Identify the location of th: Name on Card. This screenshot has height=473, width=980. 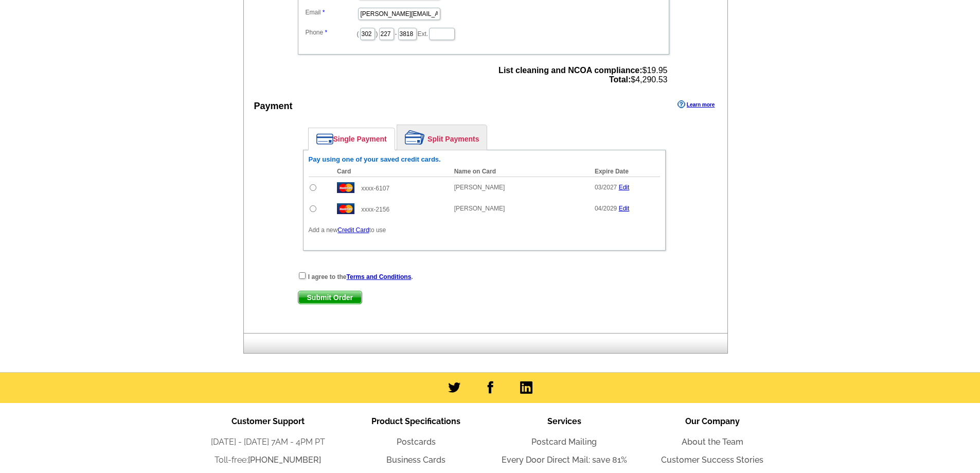
(519, 172).